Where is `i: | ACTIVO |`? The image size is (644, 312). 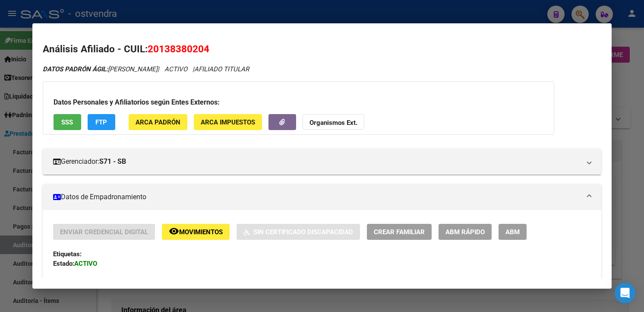 i: | ACTIVO | is located at coordinates (146, 69).